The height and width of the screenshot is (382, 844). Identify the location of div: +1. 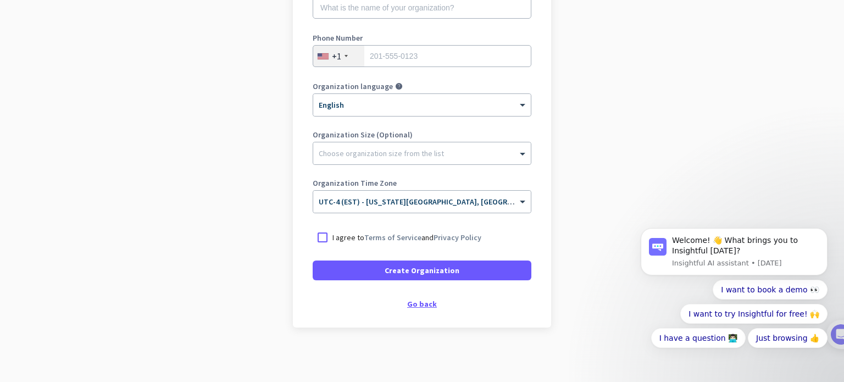
(336, 56).